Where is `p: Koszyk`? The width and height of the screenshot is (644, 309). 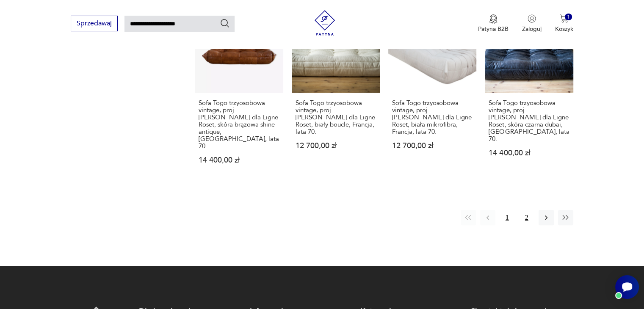
p: Koszyk is located at coordinates (564, 29).